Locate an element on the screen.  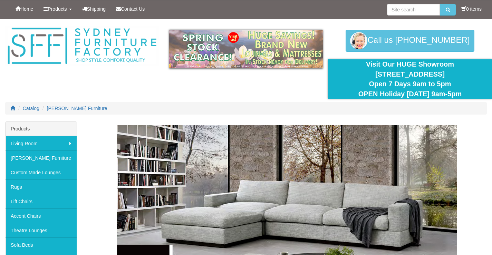
input: Site search is located at coordinates (414, 10).